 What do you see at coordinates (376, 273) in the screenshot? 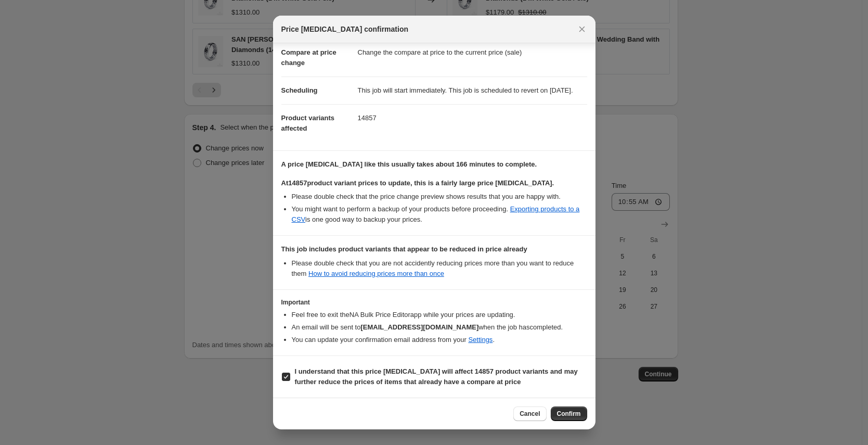
I see `a: How to avoid reducing prices more than once` at bounding box center [376, 273].